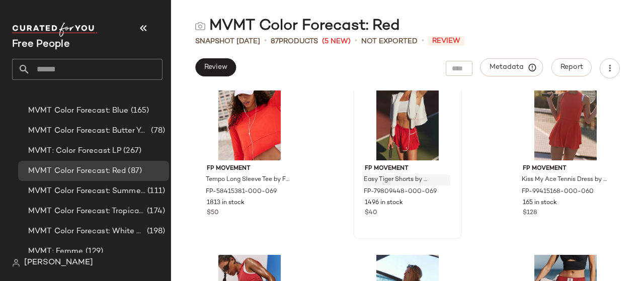 The height and width of the screenshot is (281, 644). Describe the element at coordinates (512, 68) in the screenshot. I see `span: Metadata` at that location.